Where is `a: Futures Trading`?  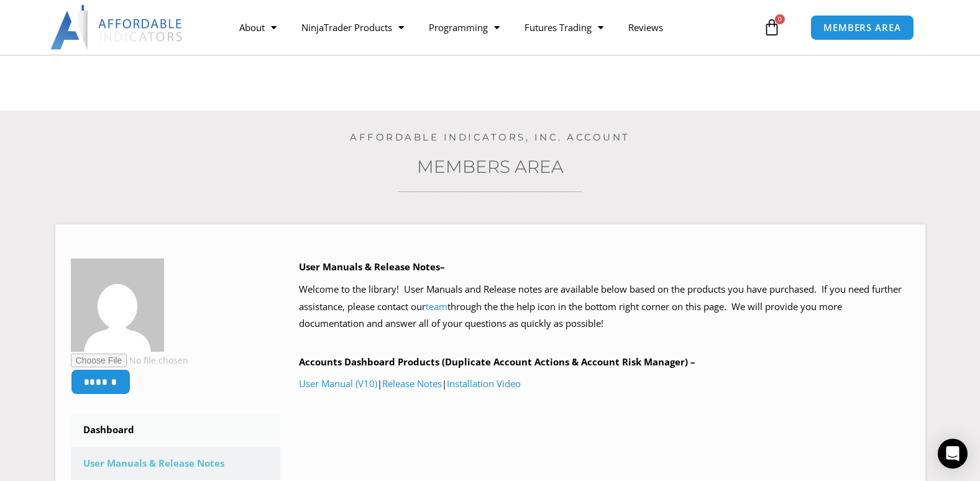 a: Futures Trading is located at coordinates (564, 28).